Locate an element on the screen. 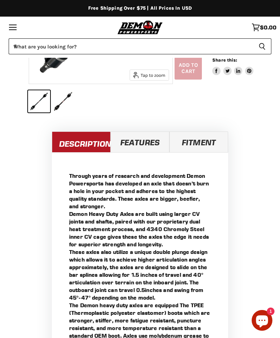 The image size is (280, 338). span: $0.00 is located at coordinates (269, 27).